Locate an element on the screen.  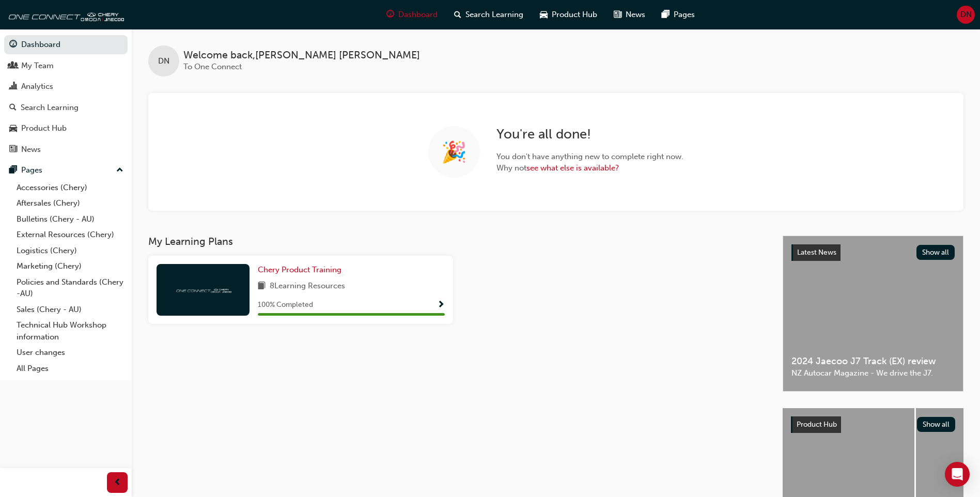
div: Analytics is located at coordinates (37, 87).